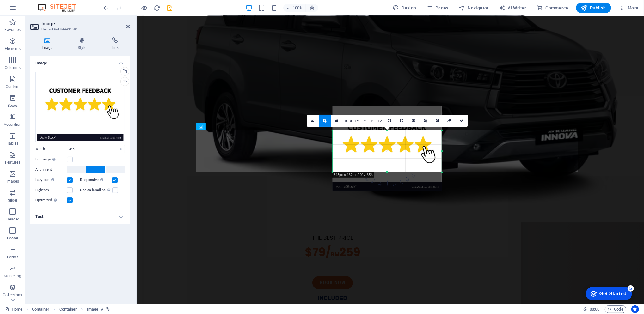 This screenshot has height=314, width=644. I want to click on button: Design, so click(404, 8).